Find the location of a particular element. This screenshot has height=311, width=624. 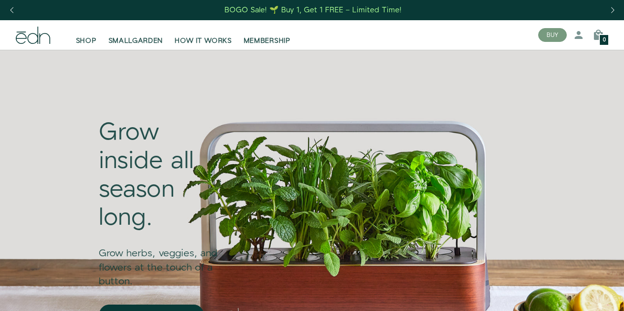

a: MEMBERSHIP is located at coordinates (267, 35).